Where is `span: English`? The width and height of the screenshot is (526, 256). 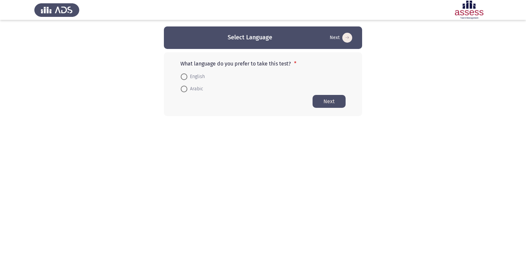
span: English is located at coordinates (196, 77).